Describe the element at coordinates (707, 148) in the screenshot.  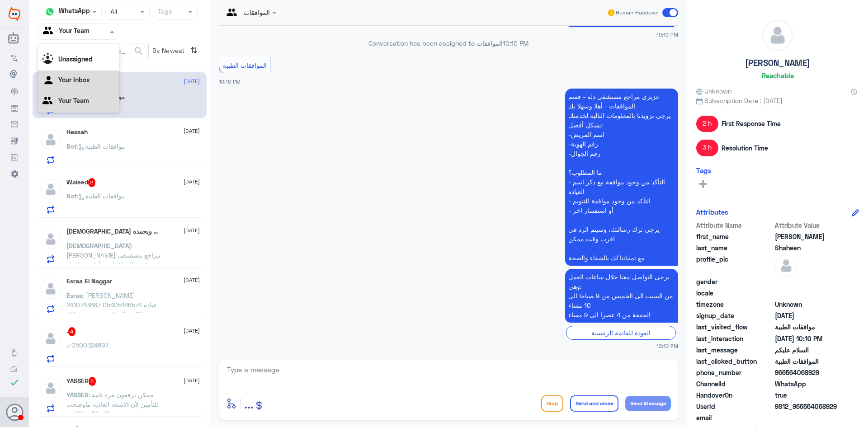
I see `span: 3 h` at that location.